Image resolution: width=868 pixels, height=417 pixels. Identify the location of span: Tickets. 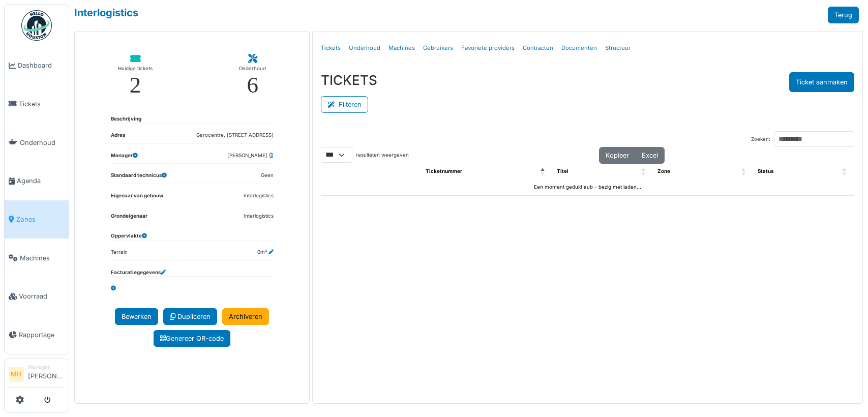
(42, 104).